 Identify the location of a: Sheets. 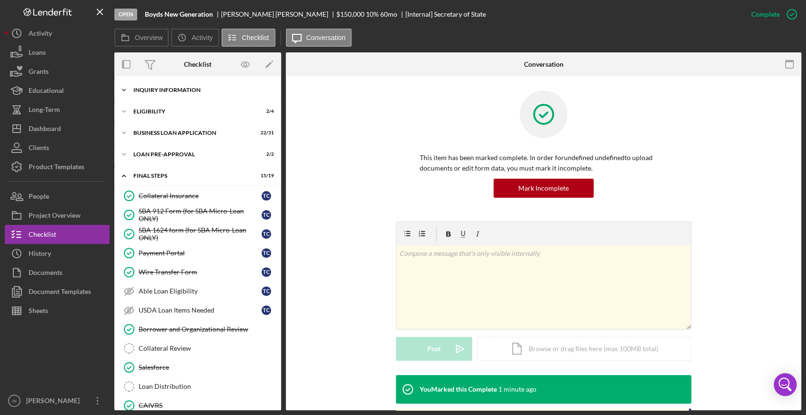
(57, 311).